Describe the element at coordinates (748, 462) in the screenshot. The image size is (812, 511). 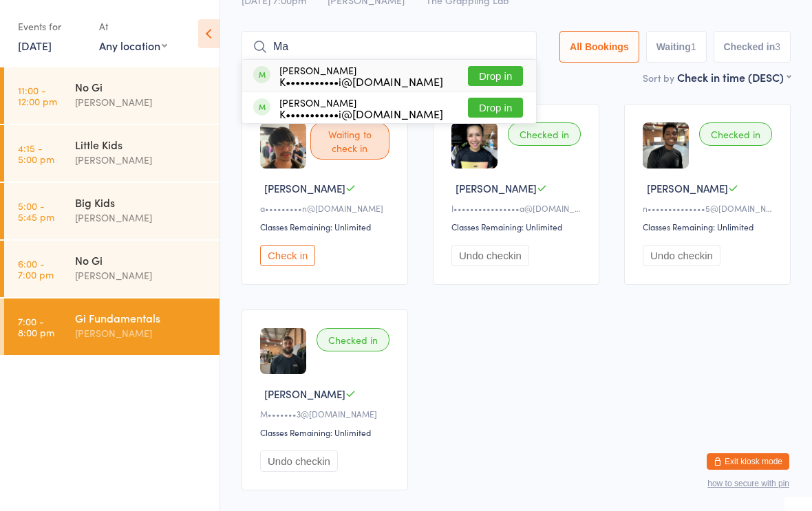
I see `button: Exit kiosk mode` at that location.